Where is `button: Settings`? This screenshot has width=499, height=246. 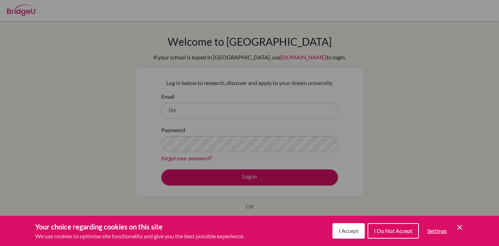 button: Settings is located at coordinates (437, 231).